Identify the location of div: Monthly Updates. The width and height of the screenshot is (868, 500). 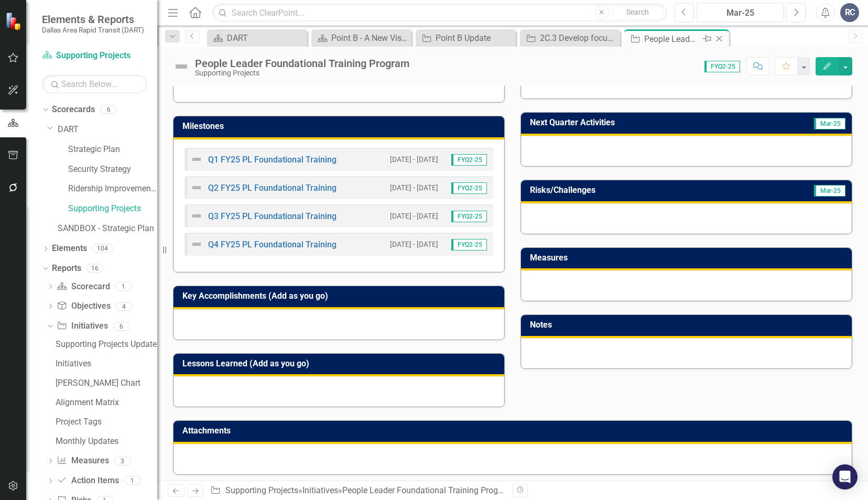
(107, 441).